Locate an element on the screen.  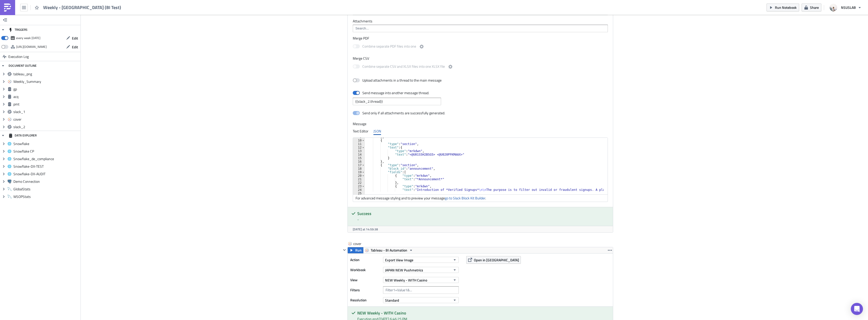
div: 12 is located at coordinates (359, 148).